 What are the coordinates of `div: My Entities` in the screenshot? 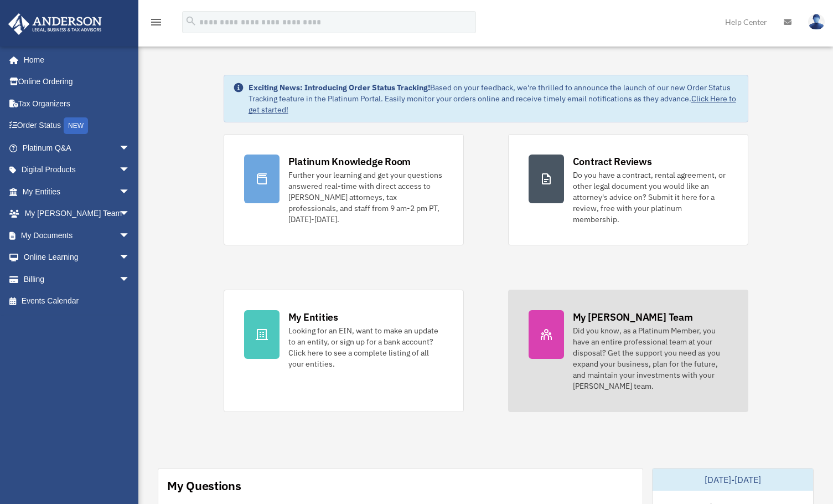 It's located at (313, 317).